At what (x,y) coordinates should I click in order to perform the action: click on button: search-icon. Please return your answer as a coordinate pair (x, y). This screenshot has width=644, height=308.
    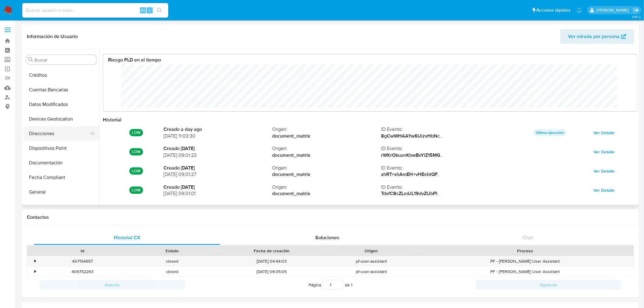
    Looking at the image, I should click on (159, 11).